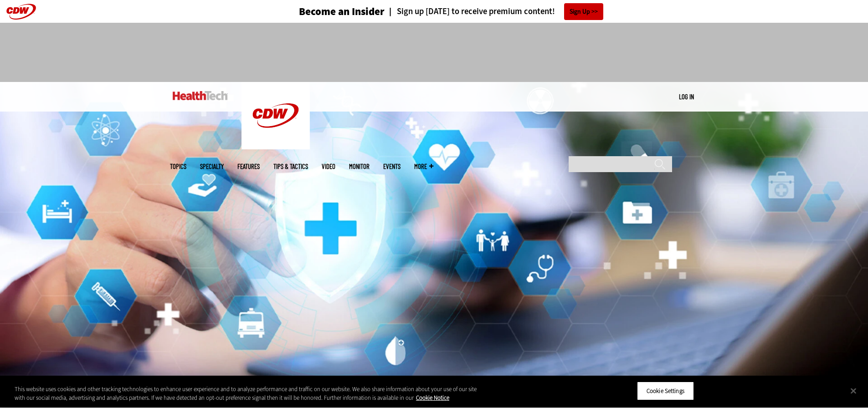  What do you see at coordinates (276, 147) in the screenshot?
I see `a: CDW` at bounding box center [276, 147].